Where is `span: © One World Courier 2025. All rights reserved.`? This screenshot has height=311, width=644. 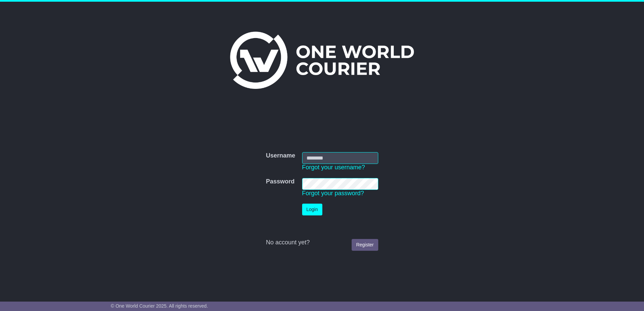
span: © One World Courier 2025. All rights reserved. is located at coordinates (159, 306).